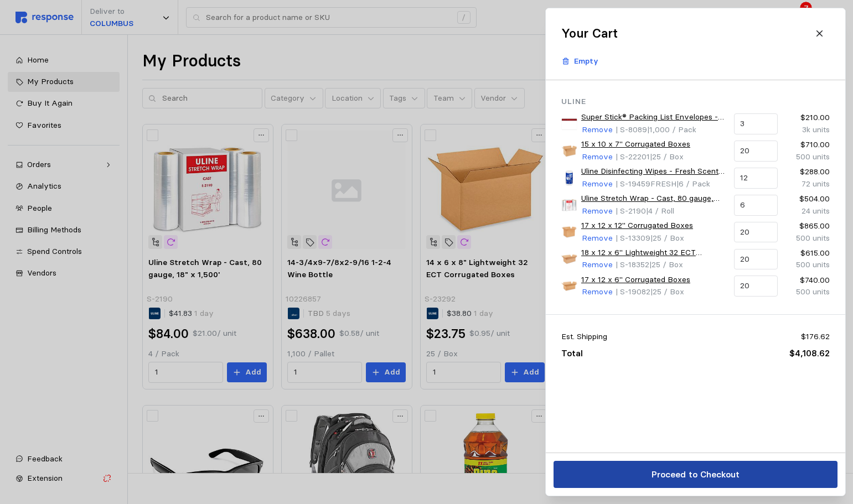 This screenshot has width=853, height=504. Describe the element at coordinates (569, 204) in the screenshot. I see `img: S-2190` at that location.